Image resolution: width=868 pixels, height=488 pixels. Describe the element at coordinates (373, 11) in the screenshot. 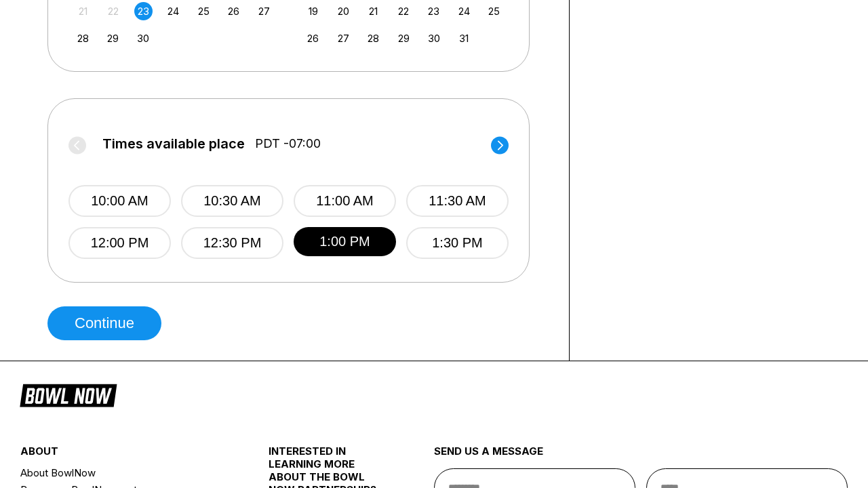

I see `div: Choose Tuesday, October 21st, 2025` at that location.